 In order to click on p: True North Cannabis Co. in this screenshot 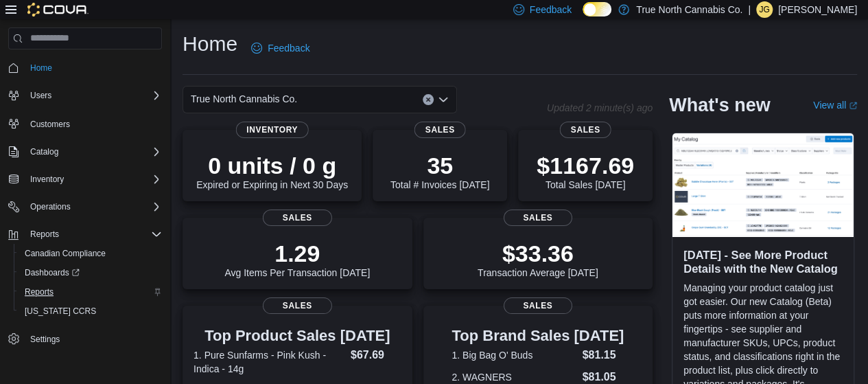, I will do `click(689, 10)`.